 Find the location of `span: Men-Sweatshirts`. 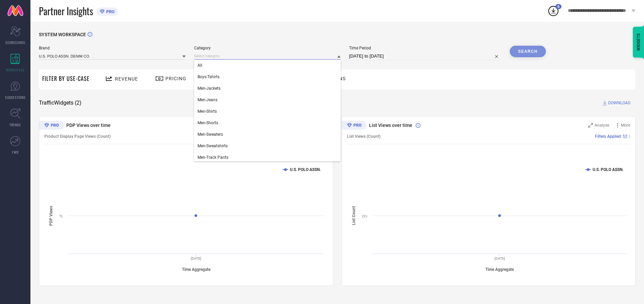

span: Men-Sweatshirts is located at coordinates (212, 146).